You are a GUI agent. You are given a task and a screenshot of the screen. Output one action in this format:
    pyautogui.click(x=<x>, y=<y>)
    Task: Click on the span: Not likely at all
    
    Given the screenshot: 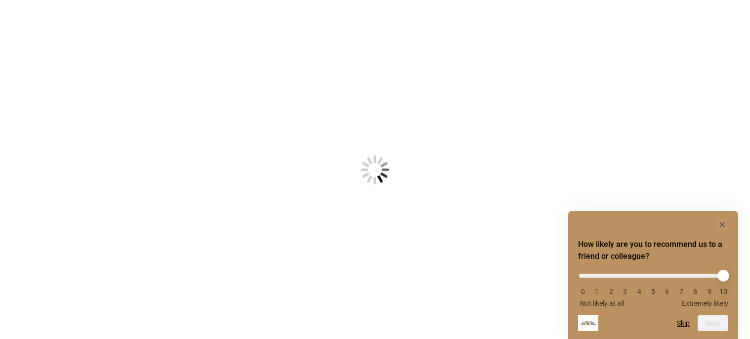 What is the action you would take?
    pyautogui.click(x=602, y=303)
    